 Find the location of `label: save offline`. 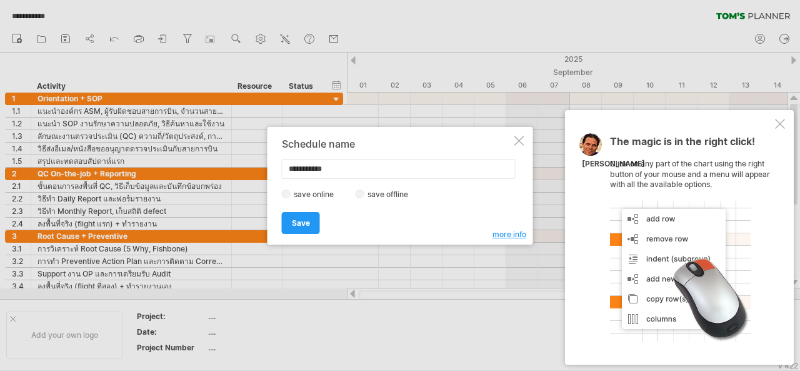

label: save offline is located at coordinates (391, 194).